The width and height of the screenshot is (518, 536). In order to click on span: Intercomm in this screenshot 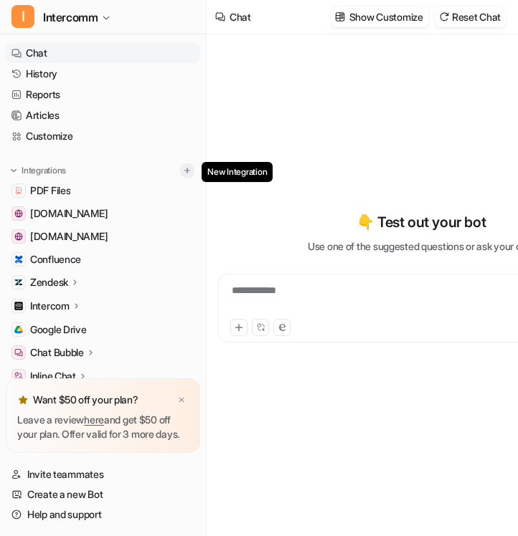, I will do `click(70, 17)`.